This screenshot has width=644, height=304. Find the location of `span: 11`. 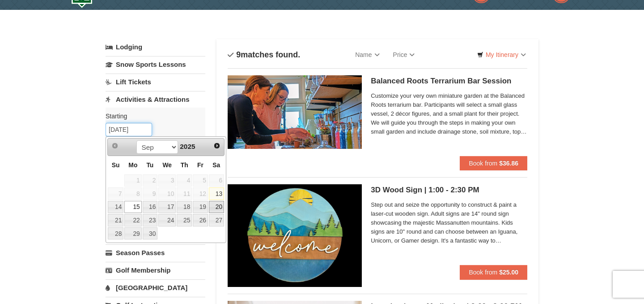

span: 11 is located at coordinates (184, 193).